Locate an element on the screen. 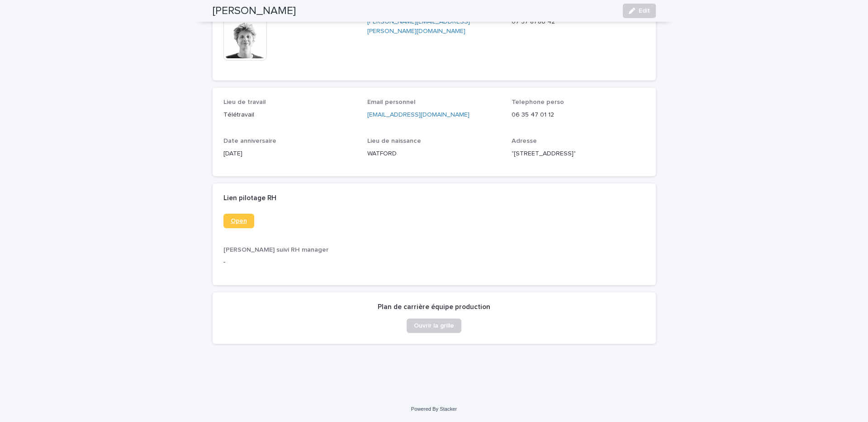 Image resolution: width=868 pixels, height=422 pixels. span: Open is located at coordinates (238, 221).